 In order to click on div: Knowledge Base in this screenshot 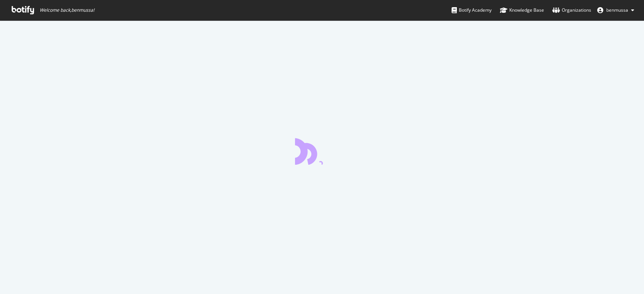, I will do `click(522, 10)`.